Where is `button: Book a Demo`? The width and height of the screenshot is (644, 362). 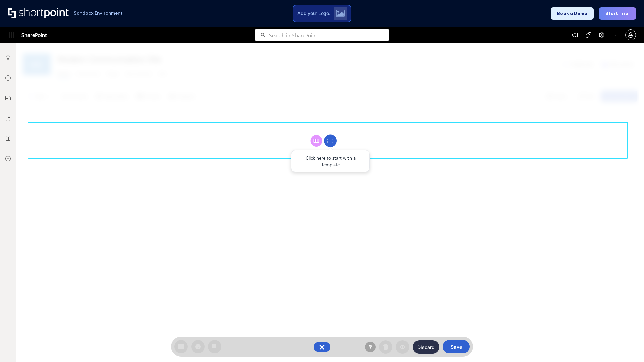 button: Book a Demo is located at coordinates (572, 14).